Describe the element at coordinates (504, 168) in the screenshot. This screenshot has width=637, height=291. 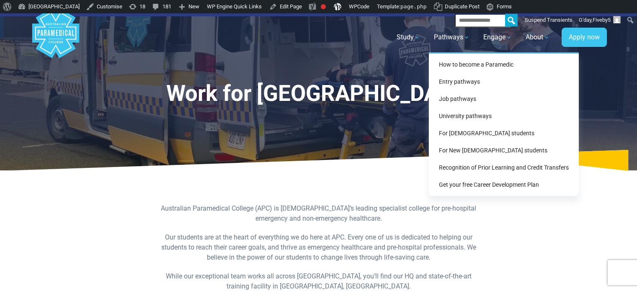
I see `a: Recognition of Prior Learning and Credit Transfers` at that location.